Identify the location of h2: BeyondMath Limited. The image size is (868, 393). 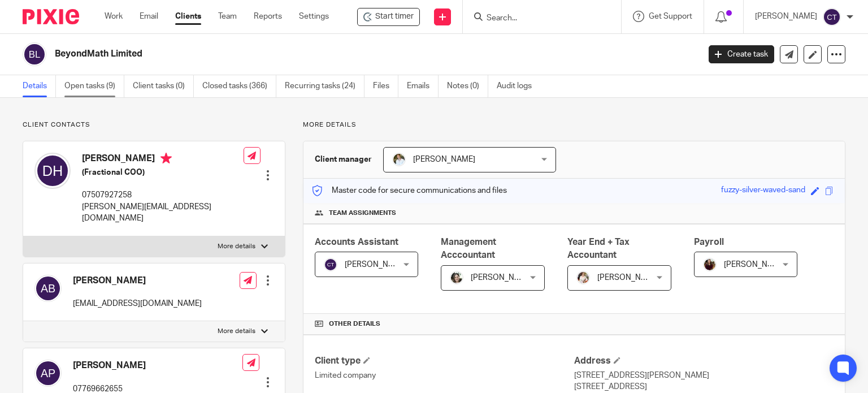
(310, 53).